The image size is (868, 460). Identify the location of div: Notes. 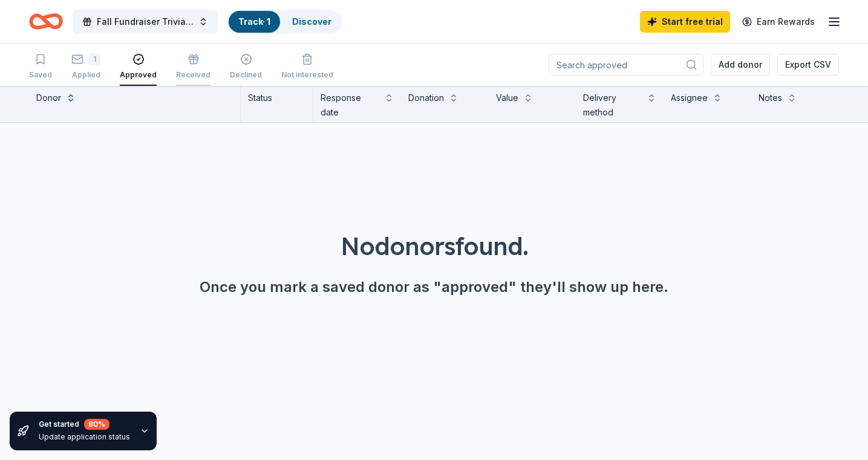
(769, 98).